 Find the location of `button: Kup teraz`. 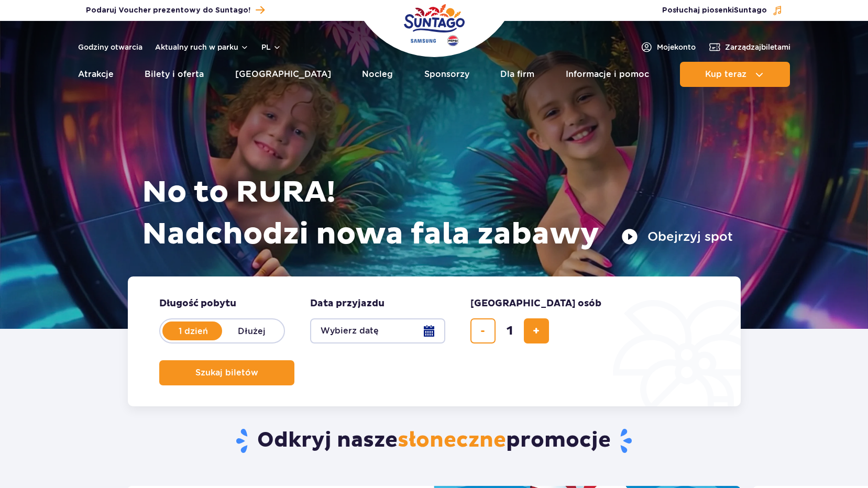

button: Kup teraz is located at coordinates (735, 74).